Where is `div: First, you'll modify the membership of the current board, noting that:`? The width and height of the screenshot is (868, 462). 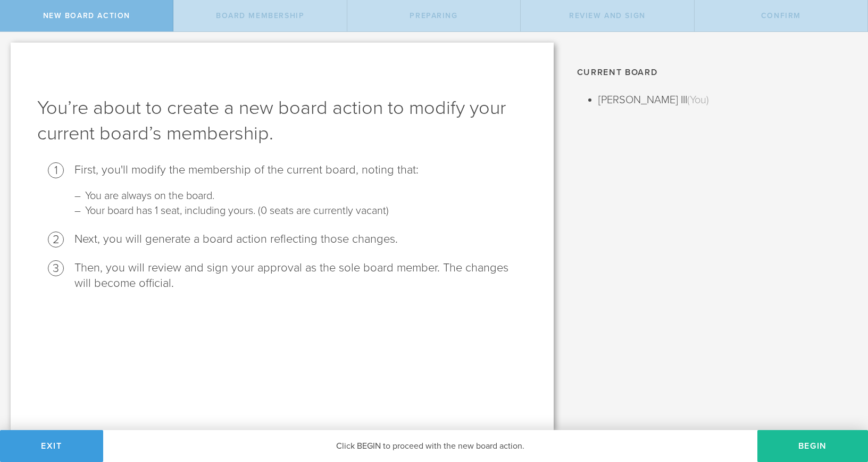
div: First, you'll modify the membership of the current board, noting that: is located at coordinates (300, 169).